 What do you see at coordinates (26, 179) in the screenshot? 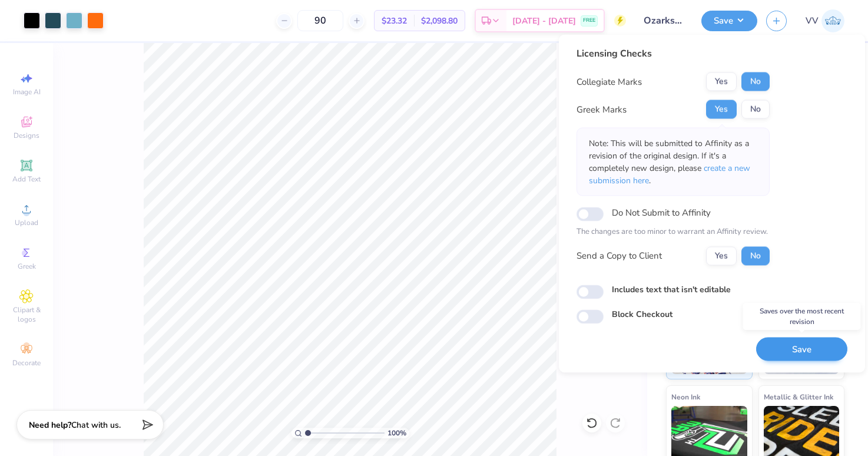
I see `span: Add Text` at bounding box center [26, 179].